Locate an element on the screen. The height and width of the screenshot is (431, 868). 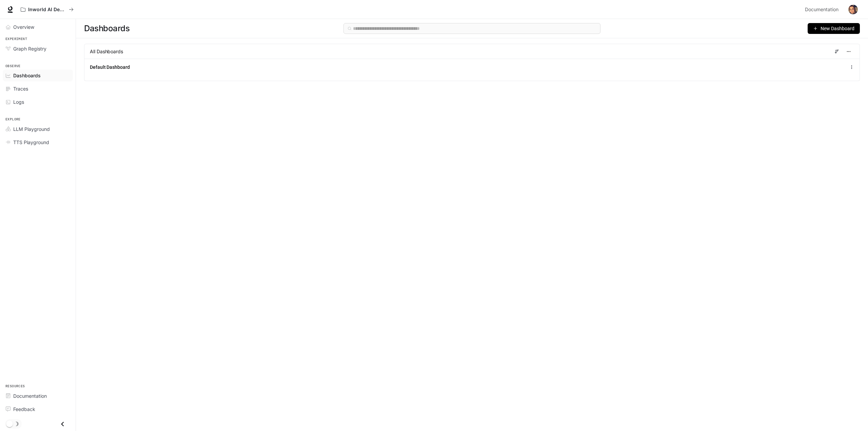
span: TTS Playground is located at coordinates (31, 142).